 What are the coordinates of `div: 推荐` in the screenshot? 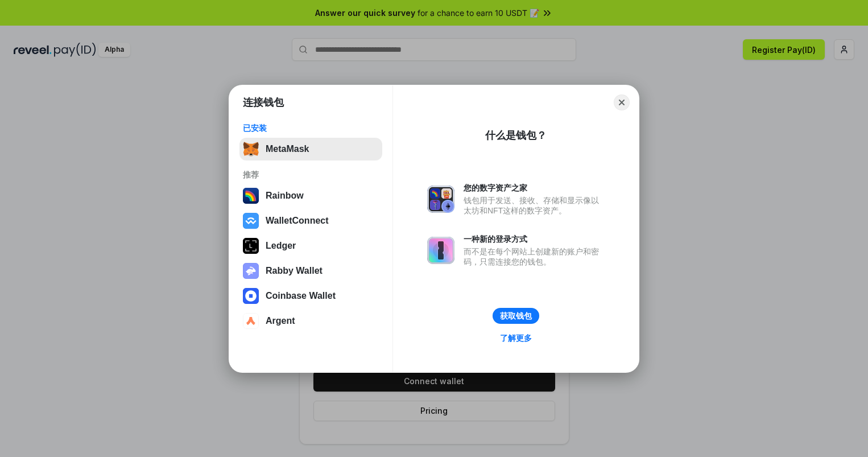 It's located at (311, 174).